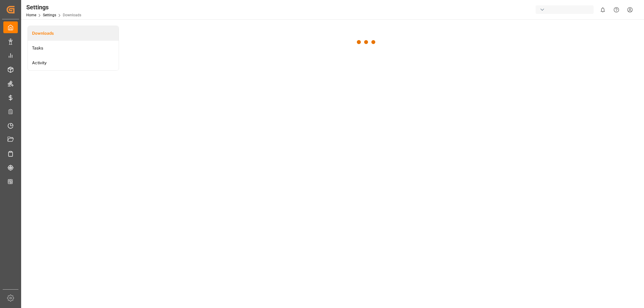  What do you see at coordinates (73, 33) in the screenshot?
I see `li: Downloads` at bounding box center [73, 33].